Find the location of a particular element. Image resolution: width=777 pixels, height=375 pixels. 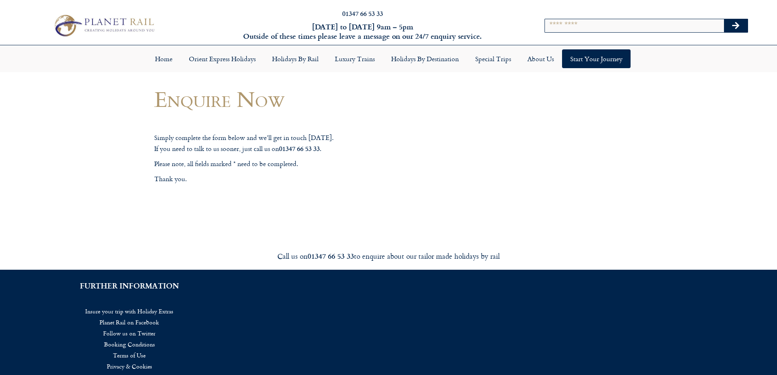

a: Terms of Use is located at coordinates (129, 355).